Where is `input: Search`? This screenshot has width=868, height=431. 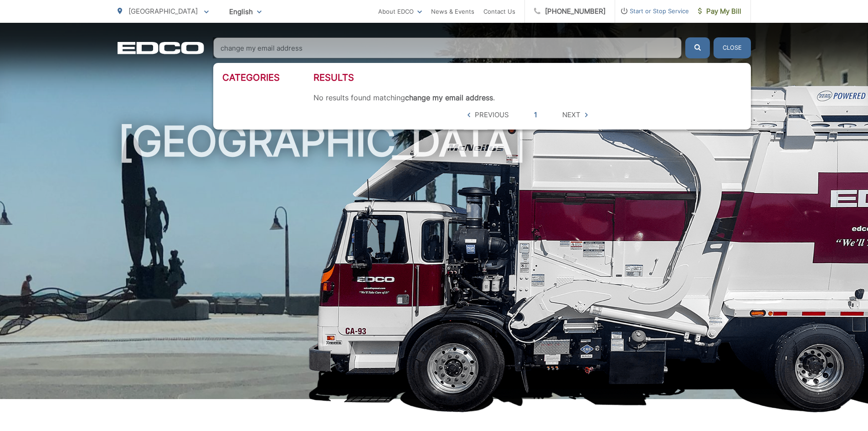
input: Search is located at coordinates (448, 48).